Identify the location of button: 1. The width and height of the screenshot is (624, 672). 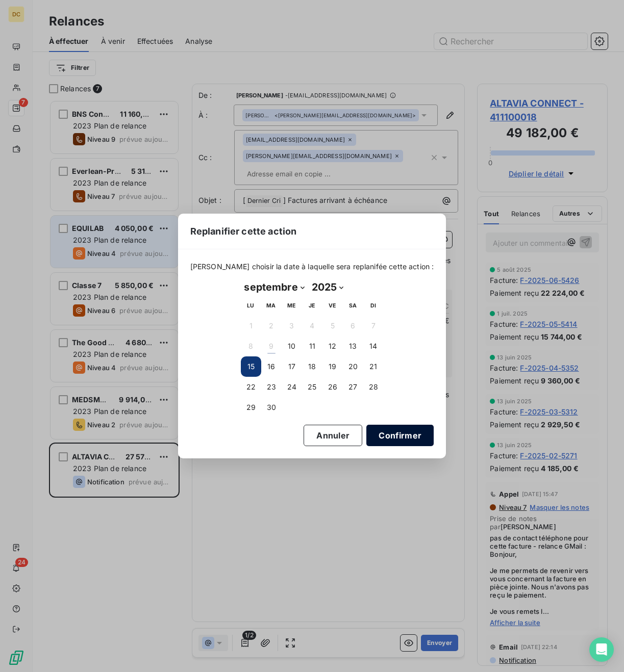
(251, 326).